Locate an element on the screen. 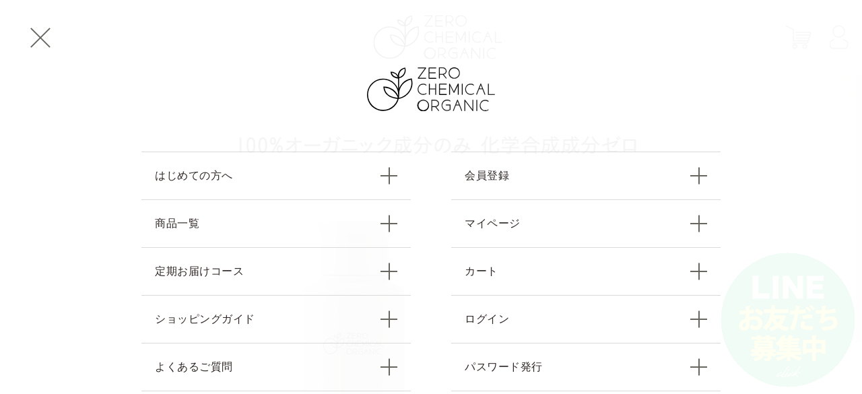 The width and height of the screenshot is (862, 394). a: パスワード発行 is located at coordinates (586, 367).